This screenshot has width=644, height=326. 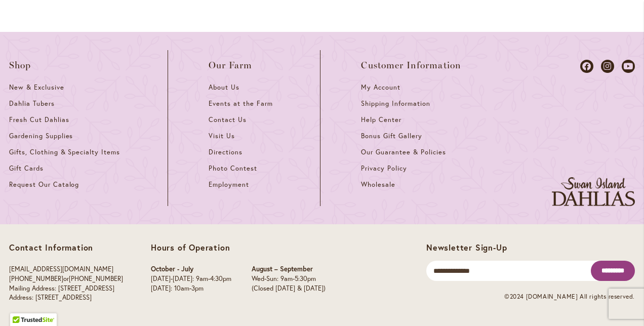 What do you see at coordinates (191, 269) in the screenshot?
I see `p: October - July` at bounding box center [191, 269].